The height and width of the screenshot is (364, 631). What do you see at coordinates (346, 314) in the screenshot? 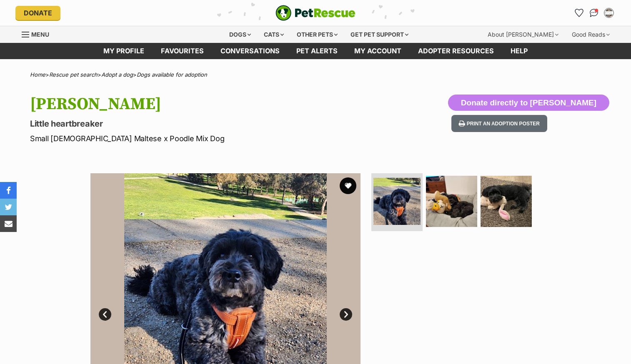
I see `a: Next` at bounding box center [346, 314].